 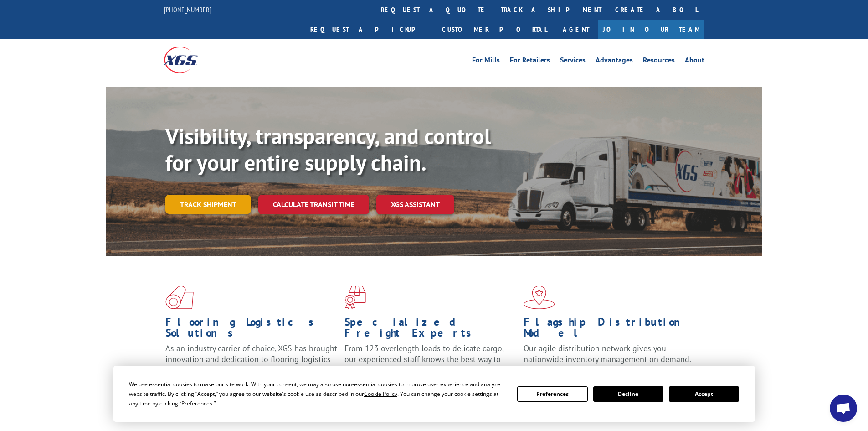 What do you see at coordinates (659, 62) in the screenshot?
I see `a: Resources` at bounding box center [659, 62].